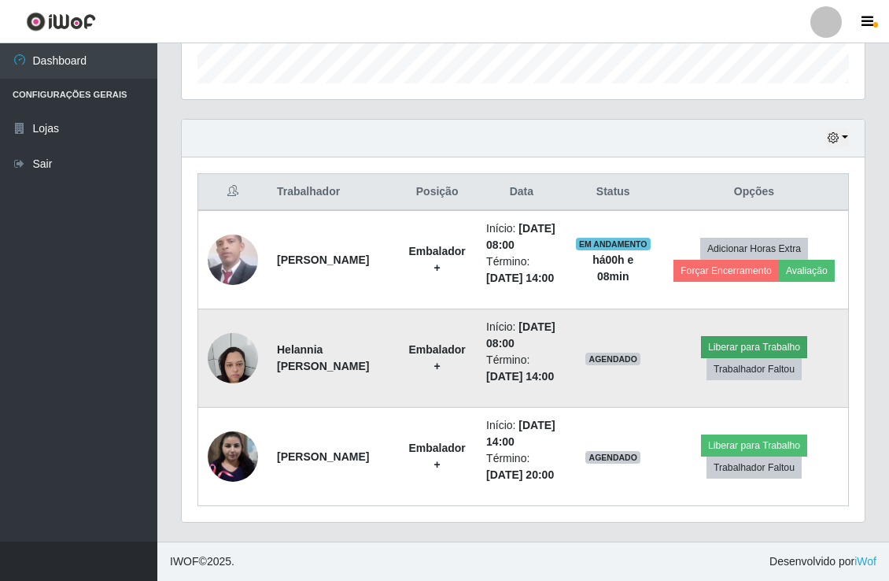 This screenshot has height=581, width=889. What do you see at coordinates (726, 271) in the screenshot?
I see `button: Forçar Encerramento` at bounding box center [726, 271].